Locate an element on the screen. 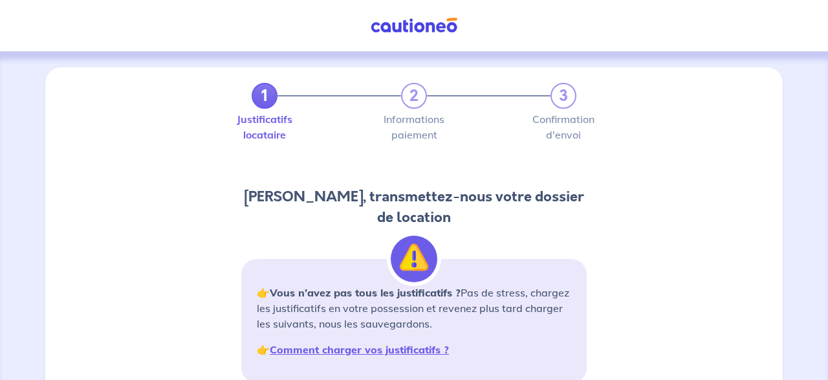  strong: Vous n’avez pas tous les justificatifs ? is located at coordinates (365, 292).